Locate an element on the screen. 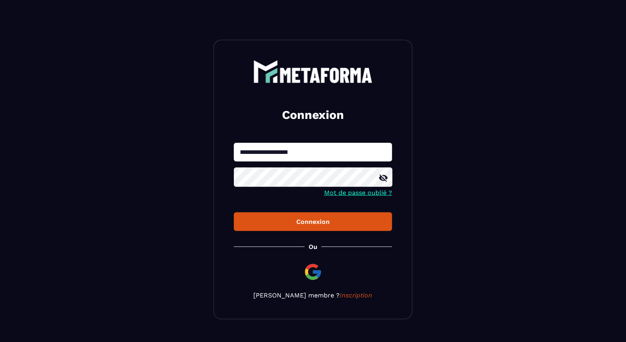 This screenshot has width=626, height=342. button: Connexion is located at coordinates (313, 222).